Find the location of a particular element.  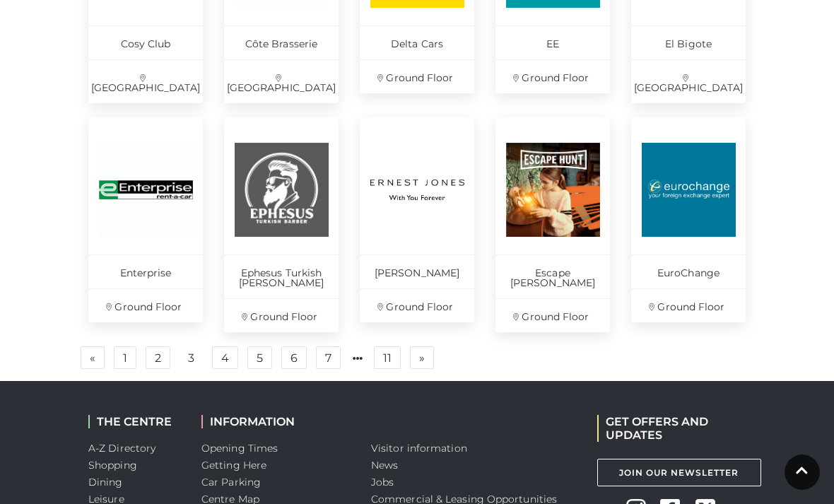

a: 4 is located at coordinates (225, 358).